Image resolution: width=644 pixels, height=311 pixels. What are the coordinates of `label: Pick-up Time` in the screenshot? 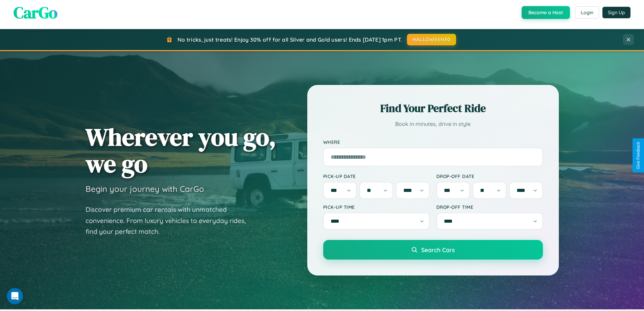 It's located at (377, 207).